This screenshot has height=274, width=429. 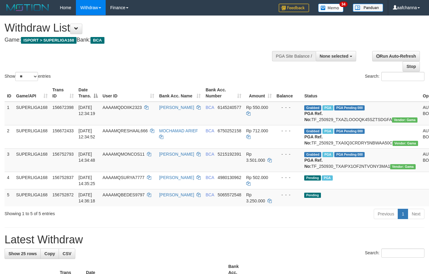 I want to click on td: 2, so click(x=9, y=137).